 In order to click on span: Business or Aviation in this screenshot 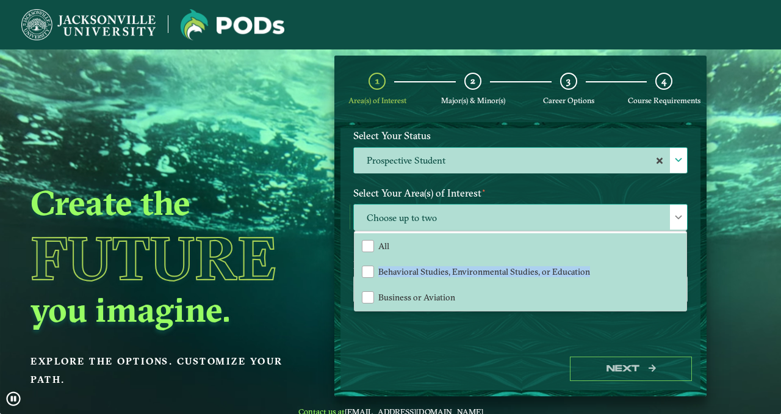, I will do `click(417, 297)`.